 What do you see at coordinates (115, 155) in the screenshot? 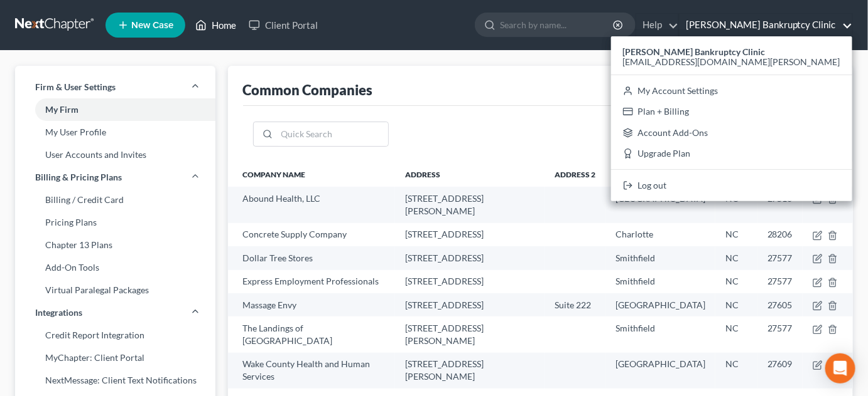
I see `a: User Accounts and Invites` at bounding box center [115, 155].